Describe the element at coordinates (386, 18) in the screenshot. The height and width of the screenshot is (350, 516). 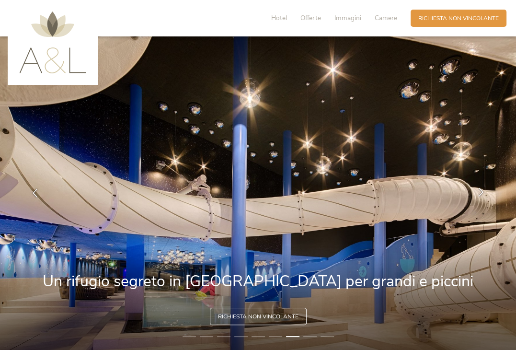
I see `span: Camere` at that location.